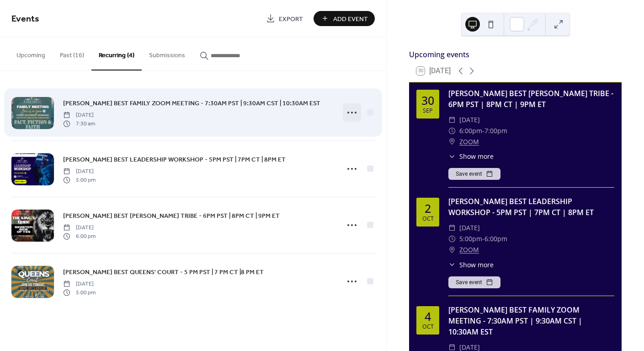 The width and height of the screenshot is (644, 351). Describe the element at coordinates (72, 53) in the screenshot. I see `button: Past (16)` at that location.